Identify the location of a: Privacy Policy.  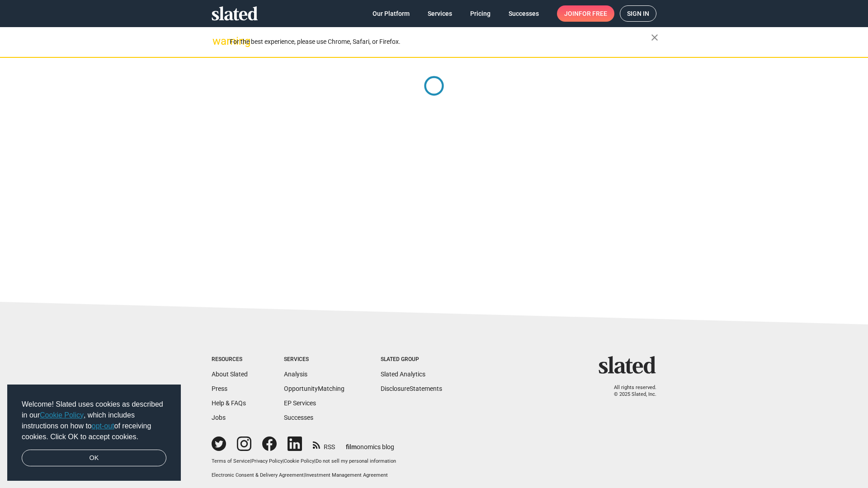
(267, 460).